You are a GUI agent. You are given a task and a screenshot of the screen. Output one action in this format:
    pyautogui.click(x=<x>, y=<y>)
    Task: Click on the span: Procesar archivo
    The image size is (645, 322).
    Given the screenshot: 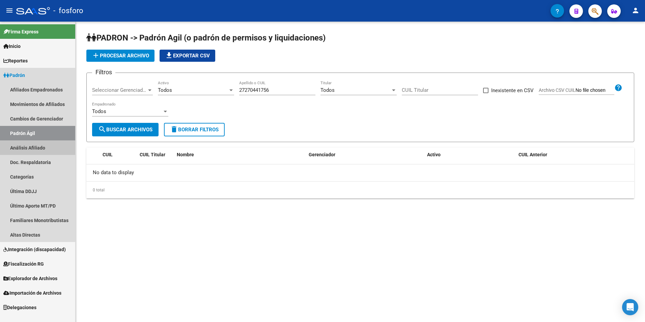 What is the action you would take?
    pyautogui.click(x=120, y=56)
    